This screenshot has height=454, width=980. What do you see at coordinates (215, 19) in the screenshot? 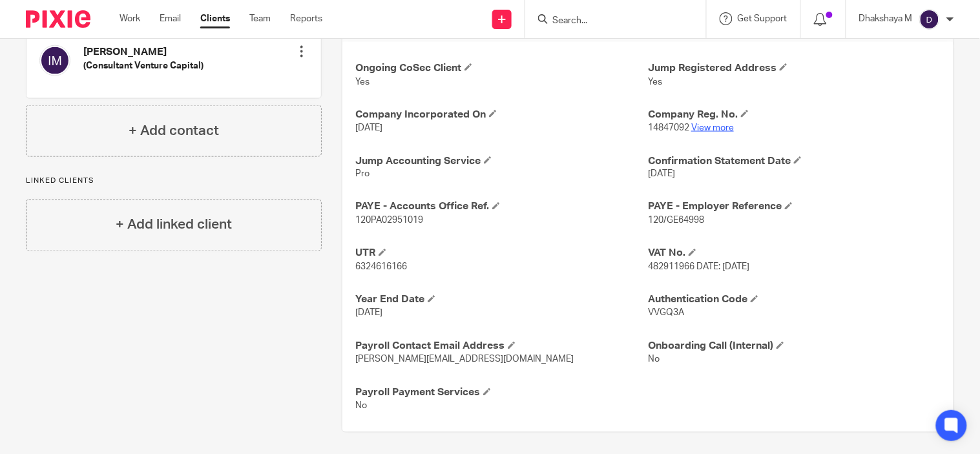
I see `a: Clients` at bounding box center [215, 19].